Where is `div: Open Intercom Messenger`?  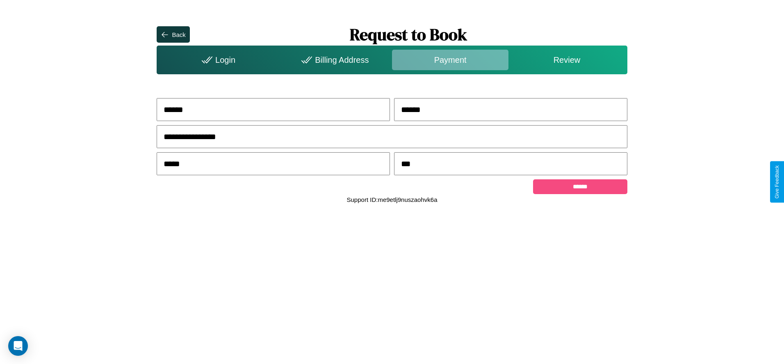 div: Open Intercom Messenger is located at coordinates (18, 346).